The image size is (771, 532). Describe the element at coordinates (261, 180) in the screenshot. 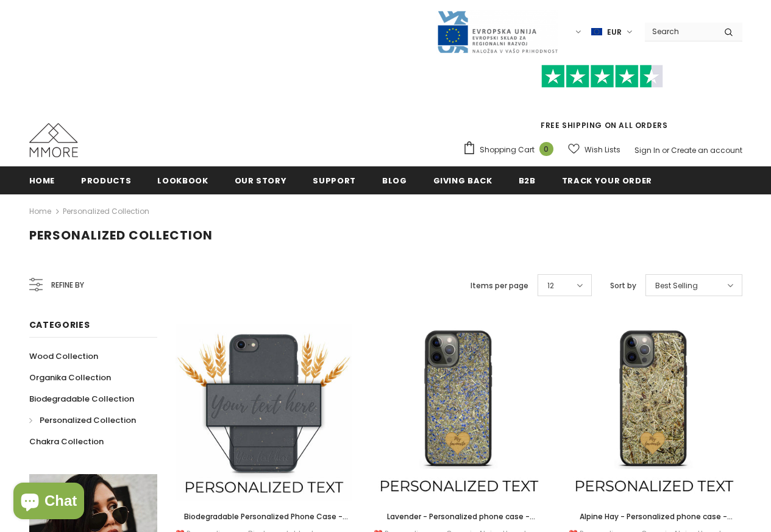

I see `span: Our Story` at that location.